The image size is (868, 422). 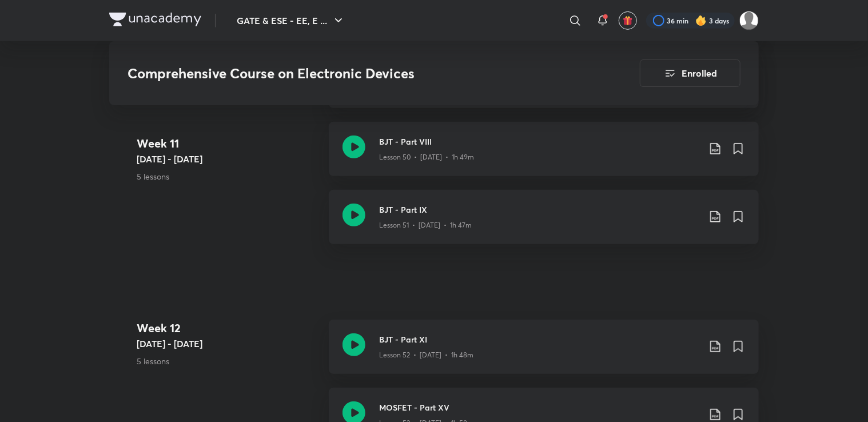 I want to click on a: Company Logo, so click(x=154, y=21).